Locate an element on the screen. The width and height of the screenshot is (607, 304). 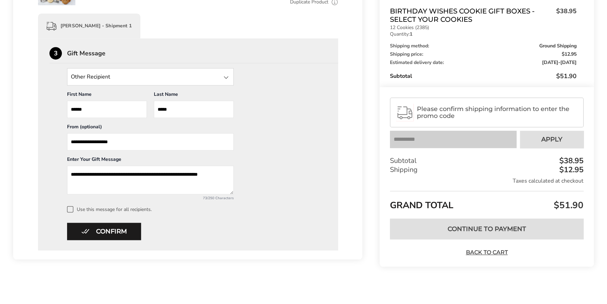
span: Birthday Wishes Cookie Gift Boxes - Select Your Cookies is located at coordinates (471, 15).